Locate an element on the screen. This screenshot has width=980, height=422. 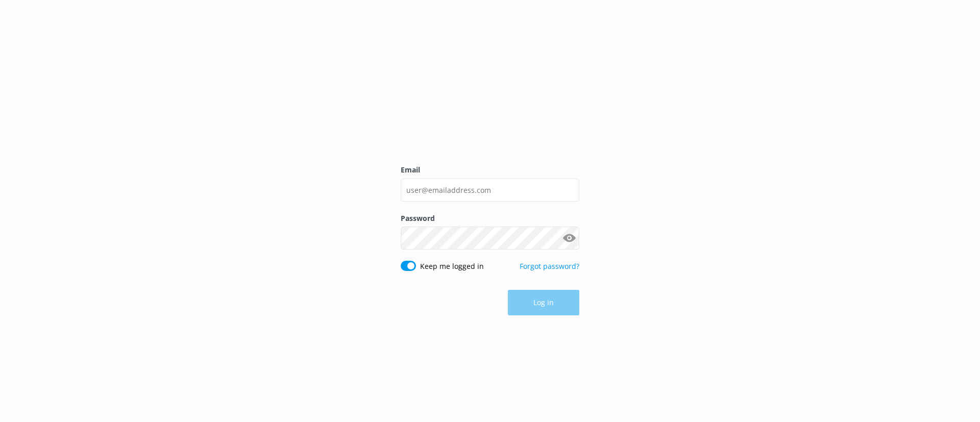
a: Forgot password? is located at coordinates (549, 266).